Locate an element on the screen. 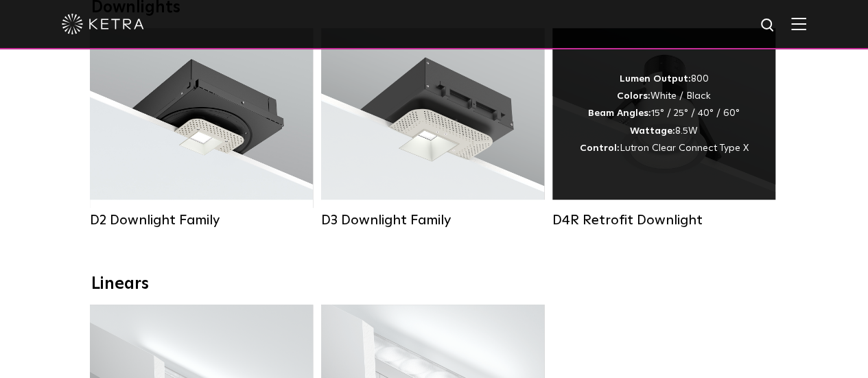 This screenshot has height=378, width=868. strong: Lumen Output: is located at coordinates (655, 79).